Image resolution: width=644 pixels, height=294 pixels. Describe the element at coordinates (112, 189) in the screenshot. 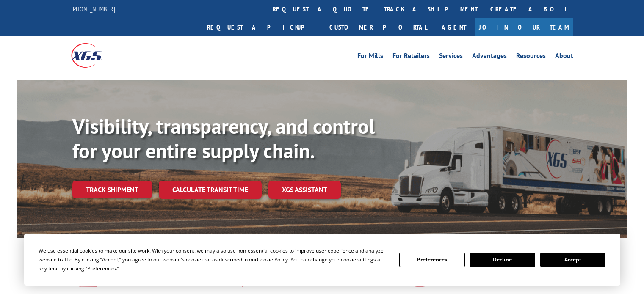

I see `a: Track shipment` at that location.